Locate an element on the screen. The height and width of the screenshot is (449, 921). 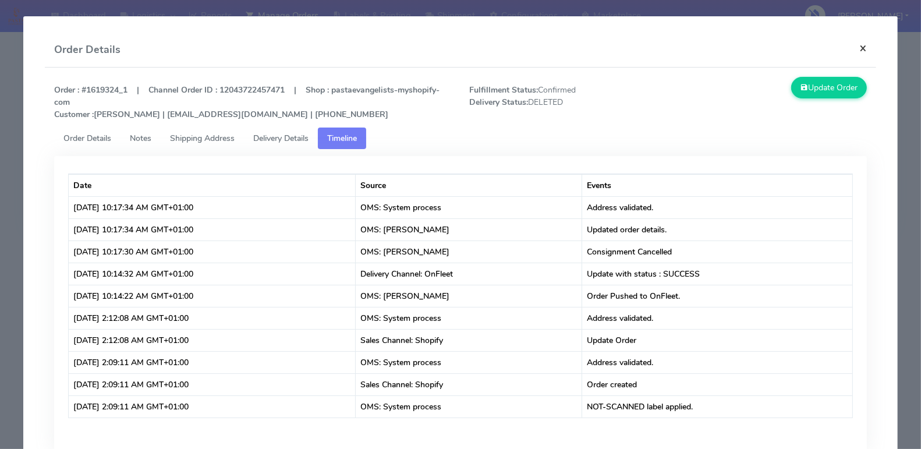
span: Timeline is located at coordinates (342, 138).